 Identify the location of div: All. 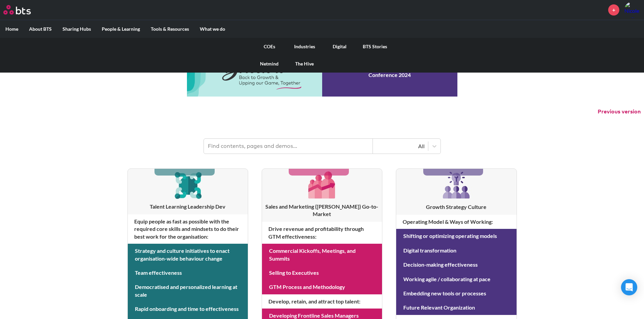
(400, 146).